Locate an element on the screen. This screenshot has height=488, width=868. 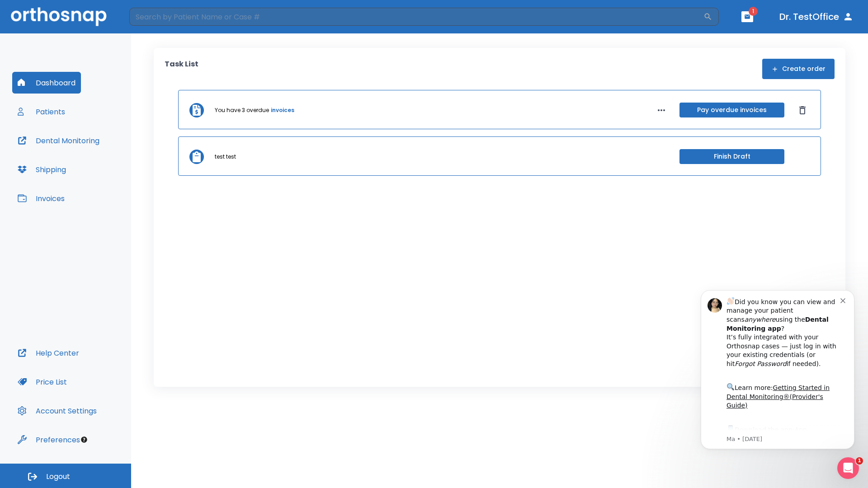
p: Task List is located at coordinates (181, 69).